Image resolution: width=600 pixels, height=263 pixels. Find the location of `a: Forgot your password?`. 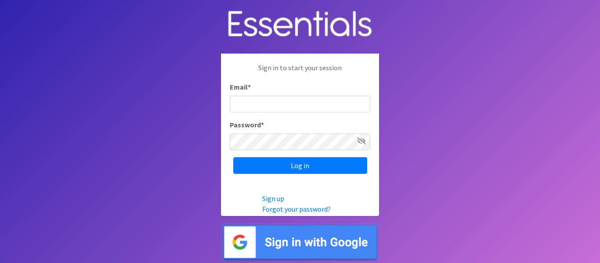

a: Forgot your password? is located at coordinates (296, 209).